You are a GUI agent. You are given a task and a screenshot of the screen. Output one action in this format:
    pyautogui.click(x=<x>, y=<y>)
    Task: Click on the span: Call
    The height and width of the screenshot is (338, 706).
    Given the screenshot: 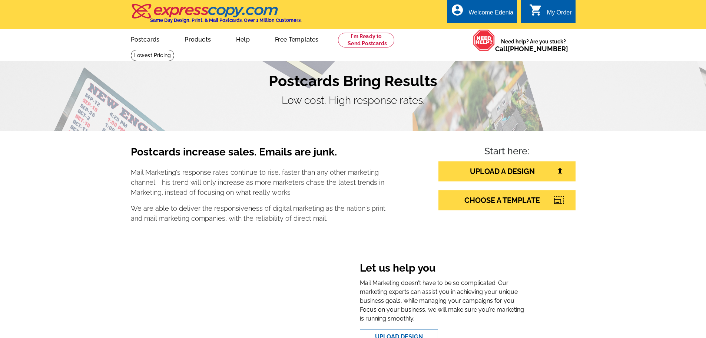 What is the action you would take?
    pyautogui.click(x=532, y=49)
    